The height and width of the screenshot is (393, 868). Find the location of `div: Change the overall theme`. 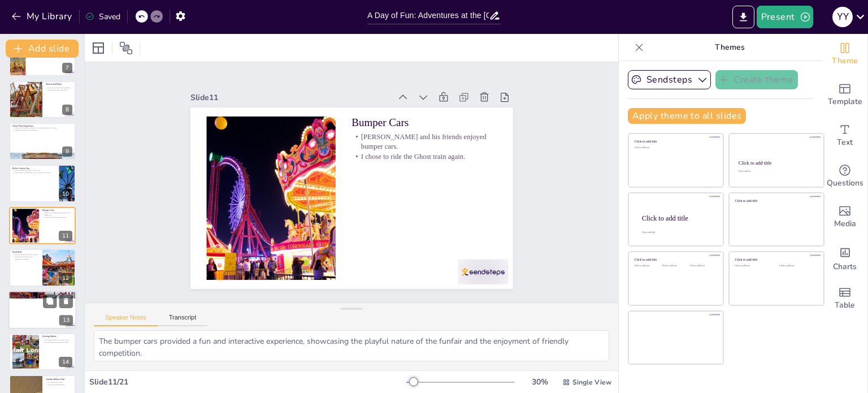

div: Change the overall theme is located at coordinates (844, 54).